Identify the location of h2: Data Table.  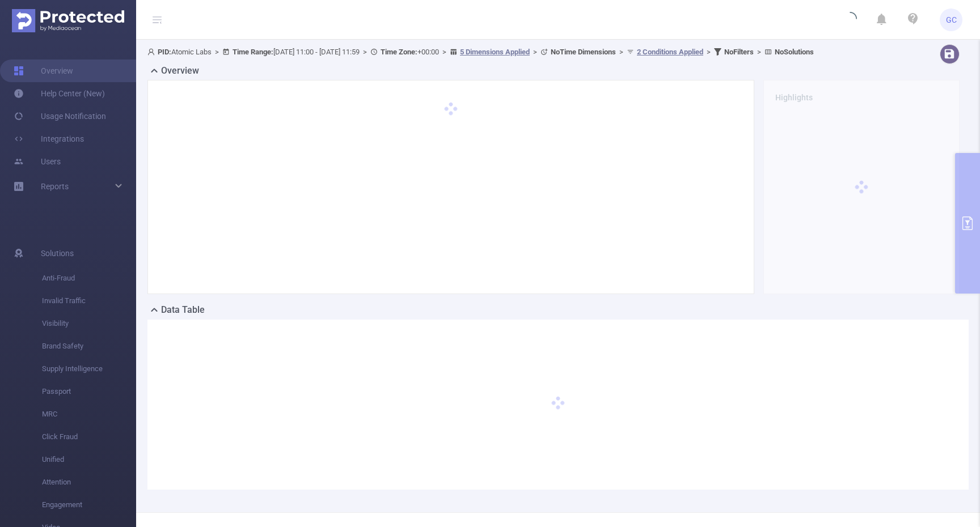
(183, 310).